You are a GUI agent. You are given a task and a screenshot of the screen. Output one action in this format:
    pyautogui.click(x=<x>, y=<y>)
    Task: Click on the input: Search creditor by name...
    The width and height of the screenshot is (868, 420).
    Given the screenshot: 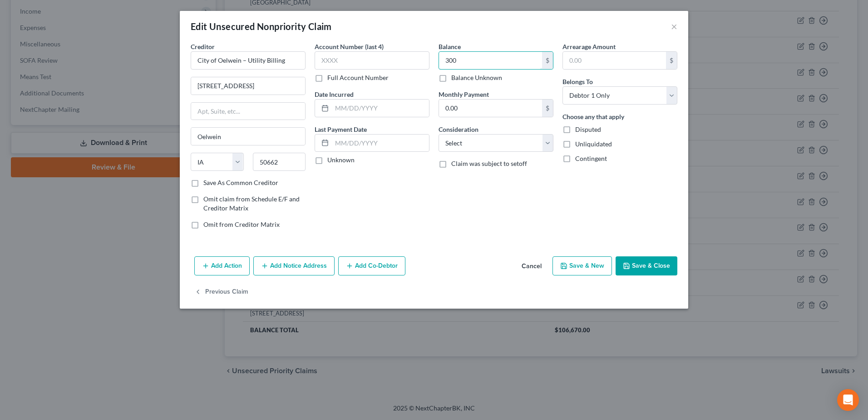 What is the action you would take?
    pyautogui.click(x=248, y=60)
    